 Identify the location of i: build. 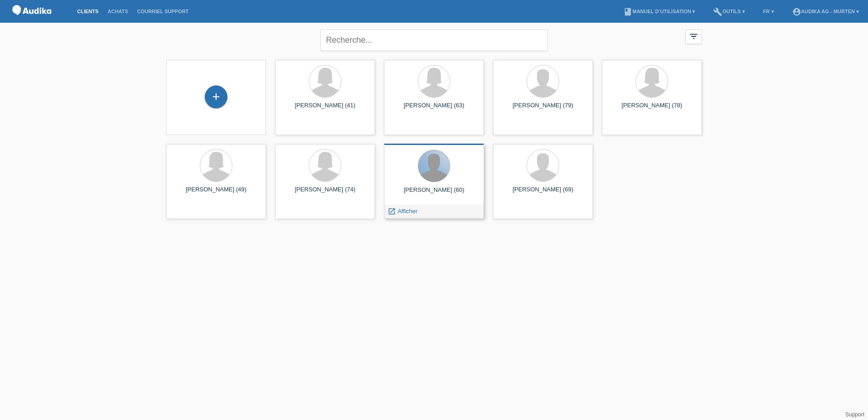
(718, 12).